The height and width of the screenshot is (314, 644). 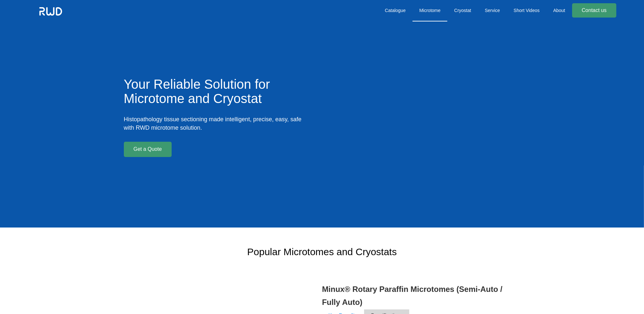 What do you see at coordinates (594, 10) in the screenshot?
I see `a: Contact us` at bounding box center [594, 10].